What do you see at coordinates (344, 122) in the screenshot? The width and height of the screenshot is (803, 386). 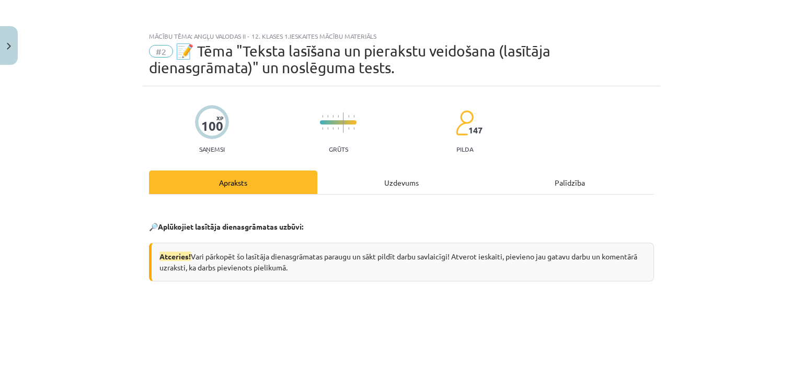 I see `img: icon-long-line-d9ea69661e0d244f92f715978eff75569469978d946b2353a9bb055b3ed8787d.svg` at bounding box center [344, 122].